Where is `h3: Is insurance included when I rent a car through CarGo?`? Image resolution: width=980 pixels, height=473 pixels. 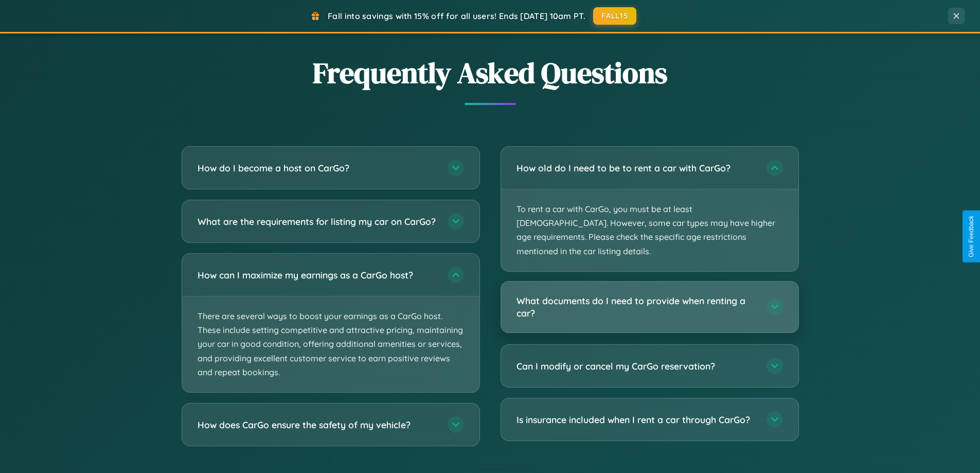 h3: Is insurance included when I rent a car through CarGo? is located at coordinates (637, 420).